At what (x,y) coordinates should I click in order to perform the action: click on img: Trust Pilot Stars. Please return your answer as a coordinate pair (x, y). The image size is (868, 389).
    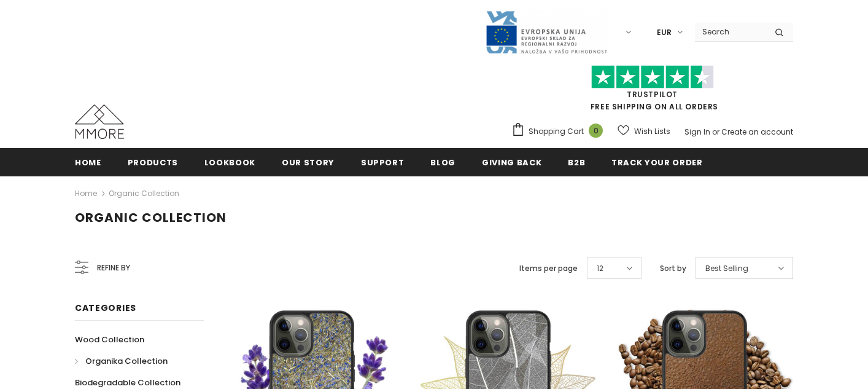
    Looking at the image, I should click on (653, 76).